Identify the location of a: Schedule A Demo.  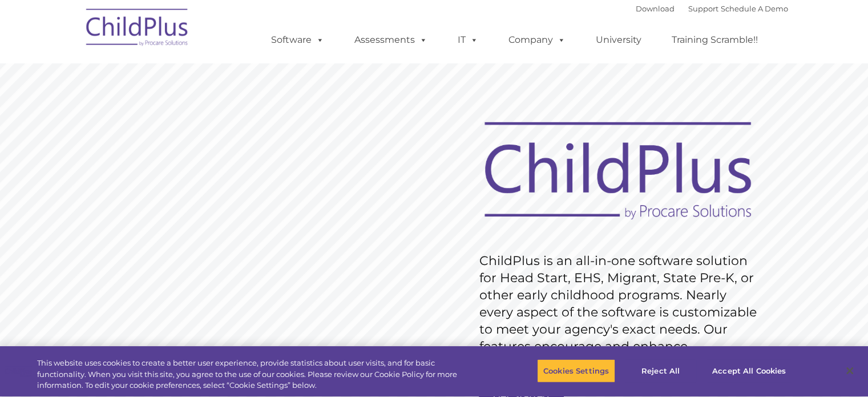
(755, 8).